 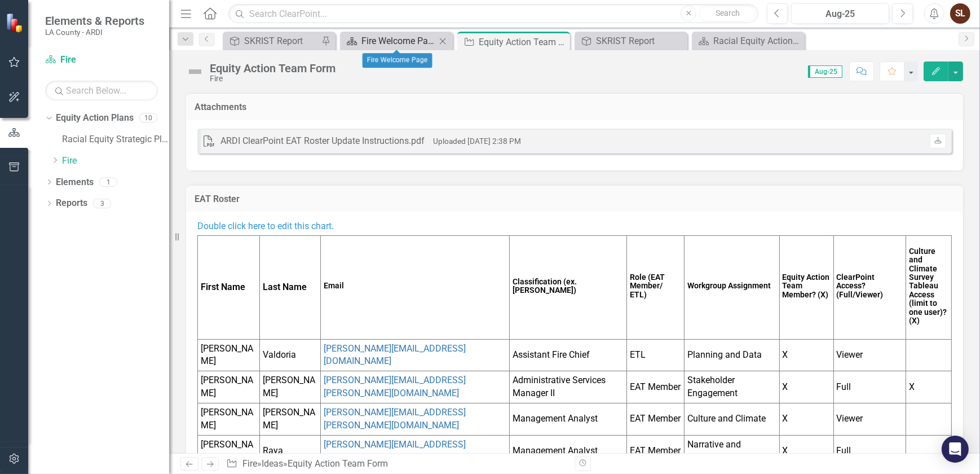 I want to click on a: Reports, so click(x=71, y=203).